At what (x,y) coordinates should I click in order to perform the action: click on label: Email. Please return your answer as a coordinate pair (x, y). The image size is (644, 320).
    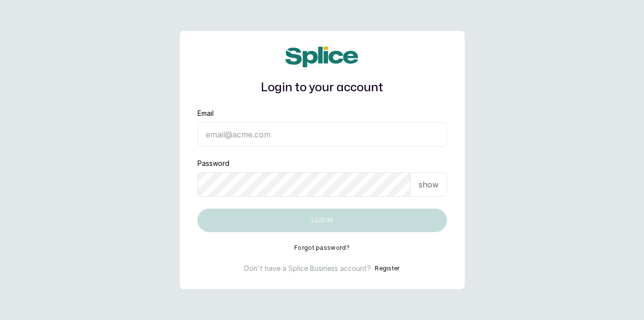
    Looking at the image, I should click on (206, 113).